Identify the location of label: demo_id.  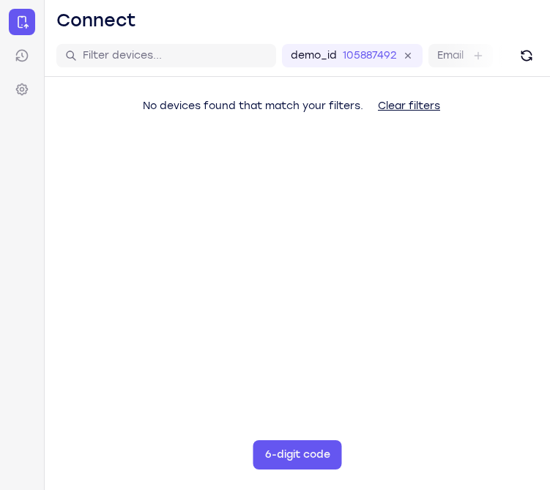
(313, 56).